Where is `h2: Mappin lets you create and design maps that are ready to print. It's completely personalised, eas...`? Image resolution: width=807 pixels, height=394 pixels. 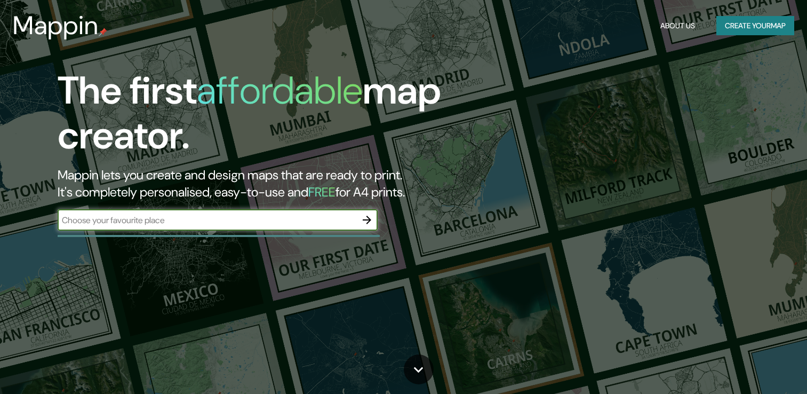
h2: Mappin lets you create and design maps that are ready to print. It's completely personalised, eas... is located at coordinates (259, 184).